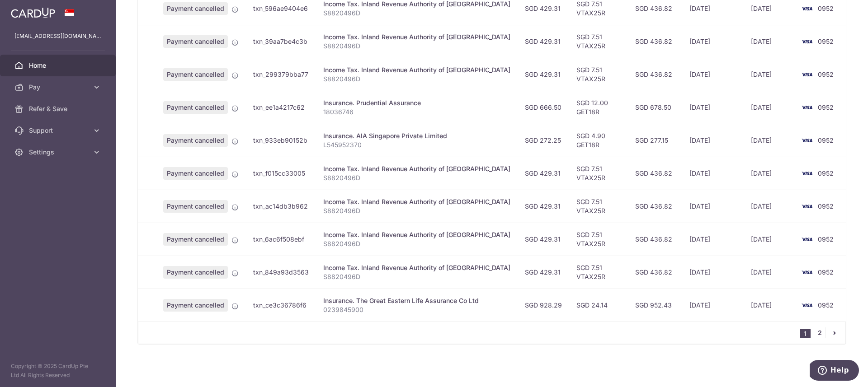  Describe the element at coordinates (598, 305) in the screenshot. I see `td: SGD 24.14` at that location.